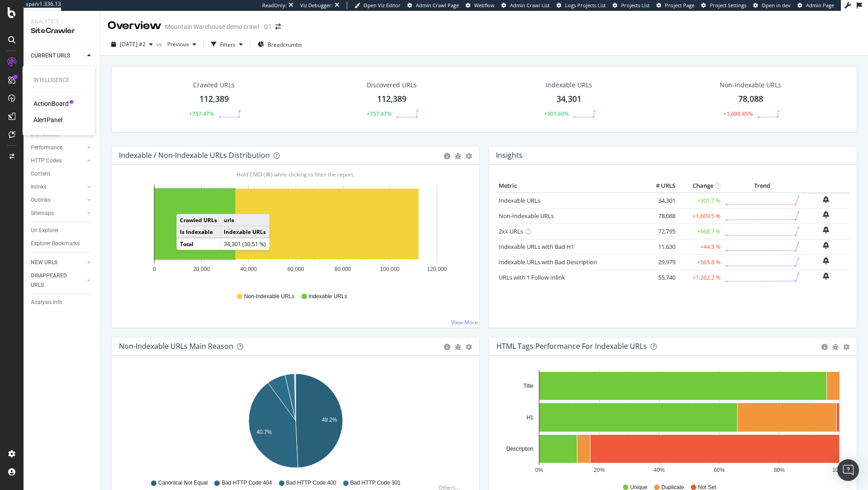 This screenshot has width=868, height=490. What do you see at coordinates (62, 244) in the screenshot?
I see `a: Explorer Bookmarks` at bounding box center [62, 244].